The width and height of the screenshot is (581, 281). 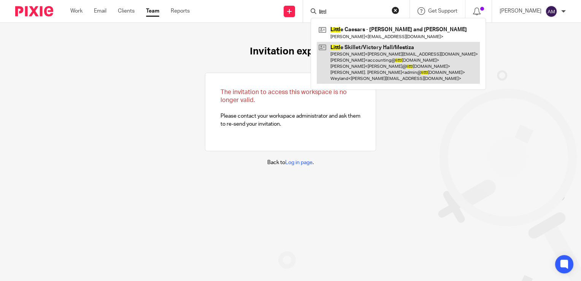 I want to click on a: Email, so click(x=100, y=11).